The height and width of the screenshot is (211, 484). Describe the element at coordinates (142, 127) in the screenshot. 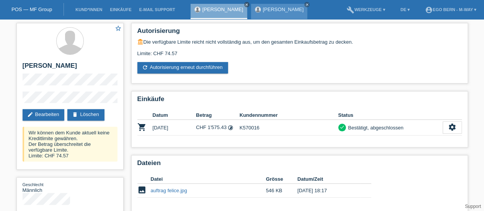

I see `i: POSP00027386` at that location.